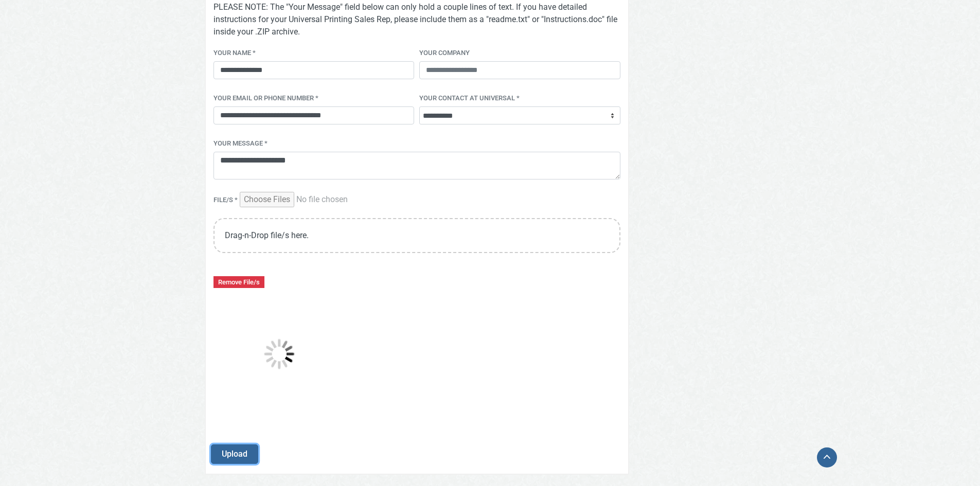 This screenshot has height=486, width=980. Describe the element at coordinates (234, 54) in the screenshot. I see `label: Your Name *` at that location.